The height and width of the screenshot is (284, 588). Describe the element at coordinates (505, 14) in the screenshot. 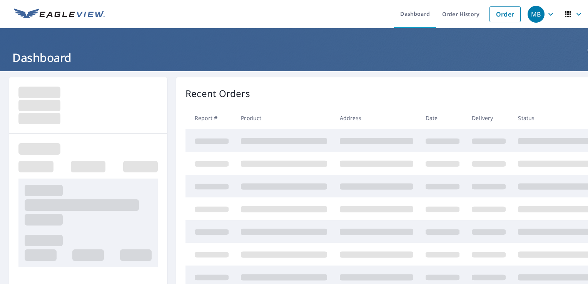

I see `a: Order` at that location.